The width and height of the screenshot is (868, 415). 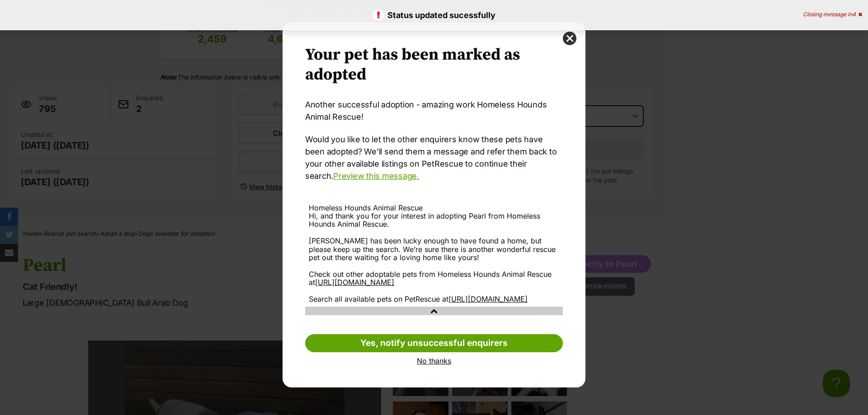 What do you see at coordinates (570, 38) in the screenshot?
I see `button: close` at bounding box center [570, 38].